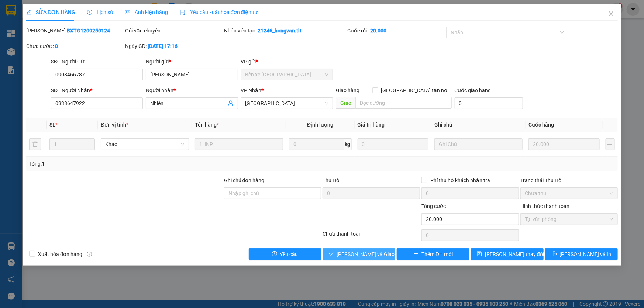 The width and height of the screenshot is (644, 308). What do you see at coordinates (51, 12) in the screenshot?
I see `span: SỬA ĐƠN HÀNG` at bounding box center [51, 12].